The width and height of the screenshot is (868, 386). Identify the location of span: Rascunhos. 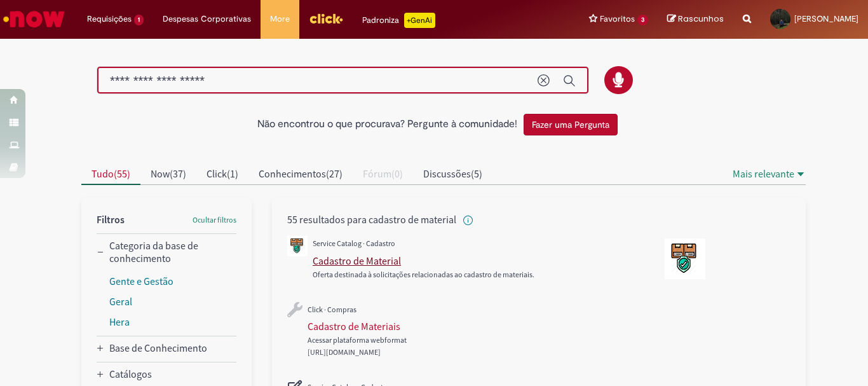
(701, 19).